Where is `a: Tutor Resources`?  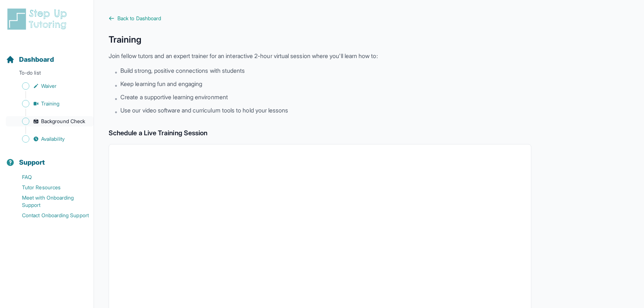
a: Tutor Resources is located at coordinates (49, 188).